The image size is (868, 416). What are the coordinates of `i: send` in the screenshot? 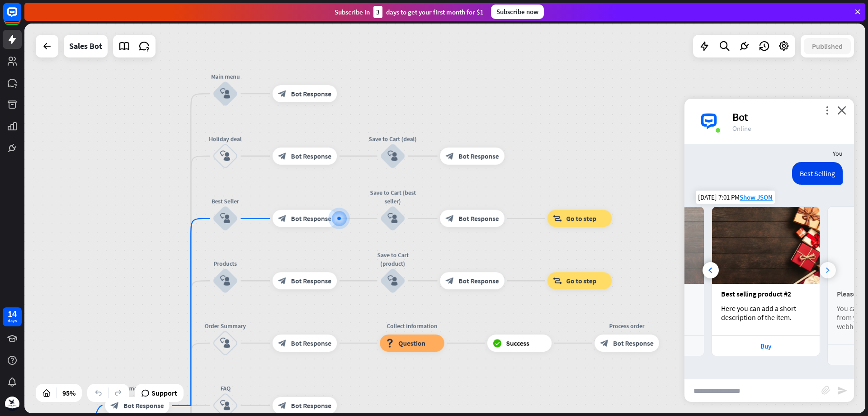 It's located at (842, 390).